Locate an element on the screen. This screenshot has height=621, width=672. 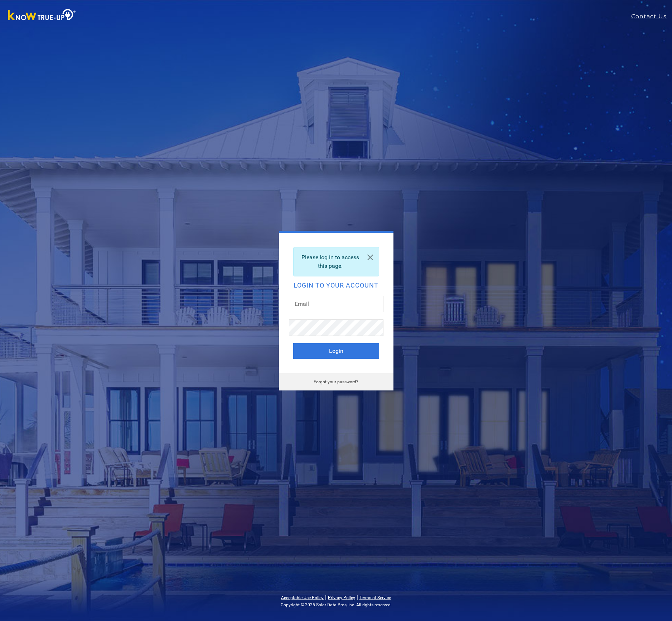
a: Terms of Service is located at coordinates (375, 598).